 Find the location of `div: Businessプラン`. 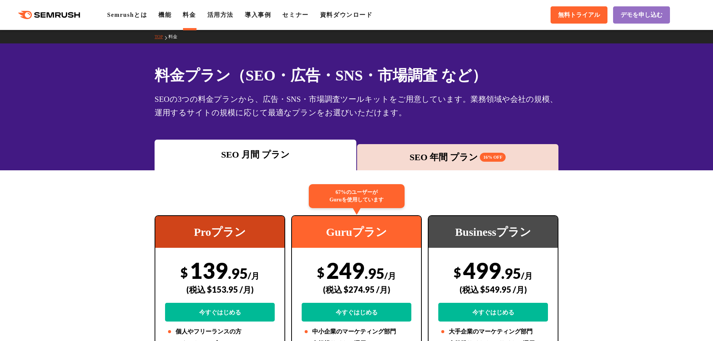

div: Businessプラン is located at coordinates (493, 232).